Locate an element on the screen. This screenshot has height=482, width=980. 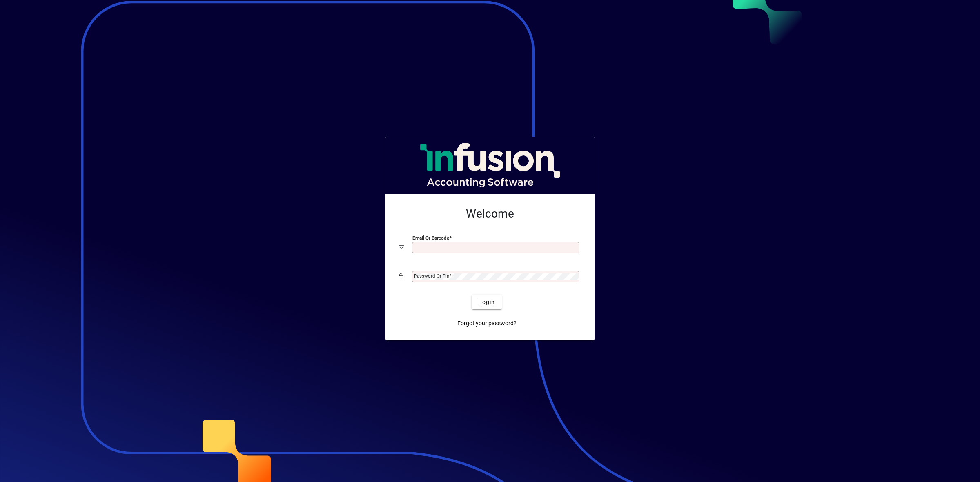
span: Login is located at coordinates (487, 302).